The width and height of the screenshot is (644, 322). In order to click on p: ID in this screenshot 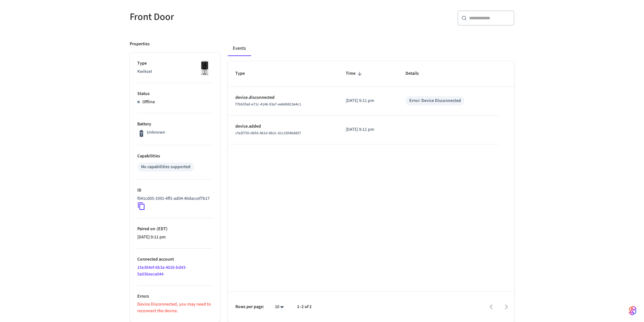, I will do `click(175, 190)`.